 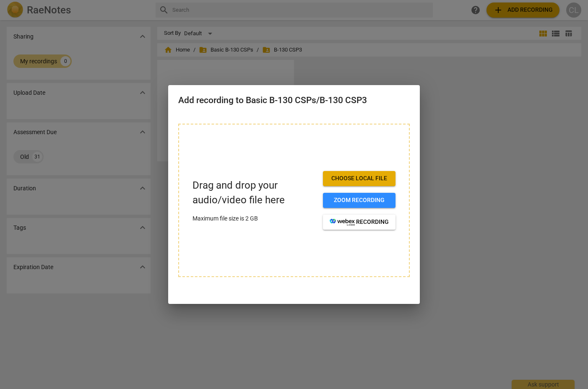 I want to click on p: Maximum file size is 2 GB, so click(x=254, y=219).